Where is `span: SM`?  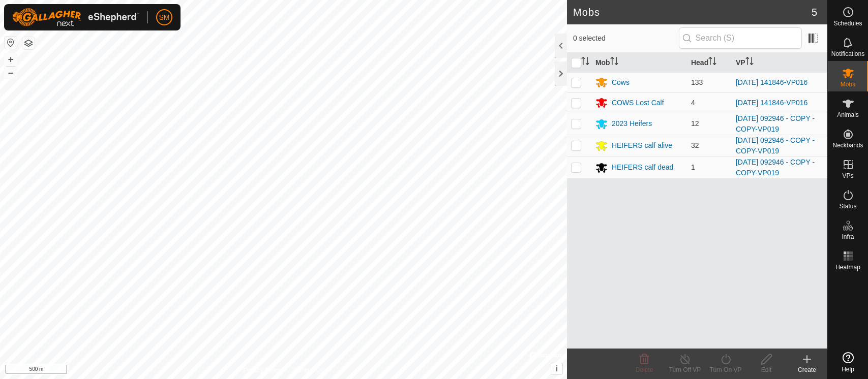
span: SM is located at coordinates (164, 17).